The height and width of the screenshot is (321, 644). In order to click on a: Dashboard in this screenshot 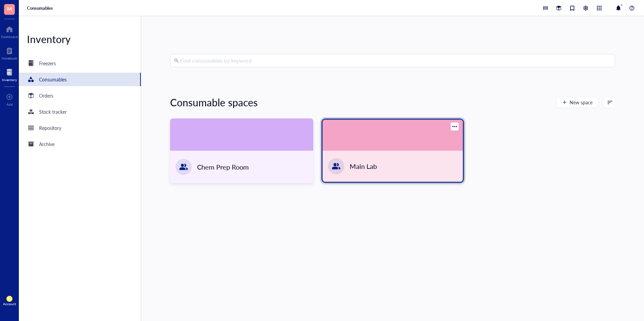, I will do `click(10, 31)`.